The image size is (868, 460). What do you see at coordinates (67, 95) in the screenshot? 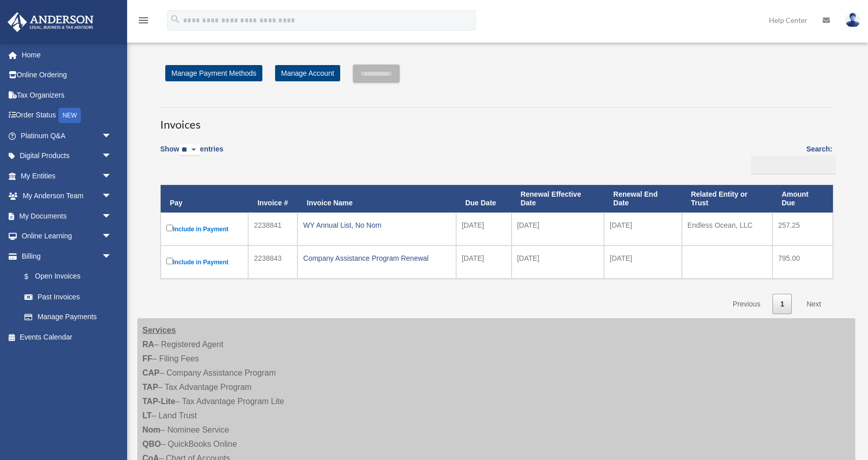
I see `a: Tax Organizers` at bounding box center [67, 95].